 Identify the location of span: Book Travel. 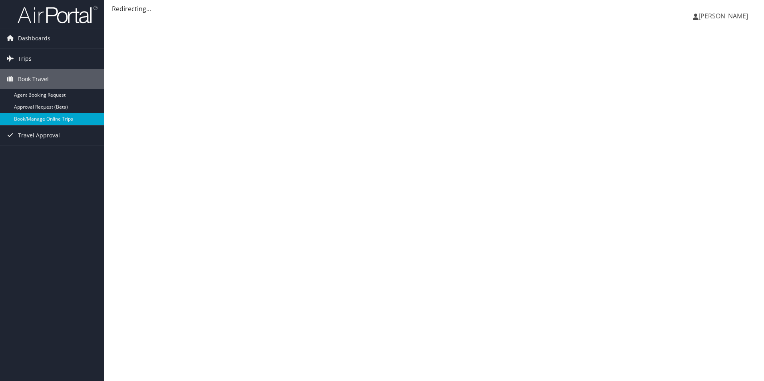
(33, 79).